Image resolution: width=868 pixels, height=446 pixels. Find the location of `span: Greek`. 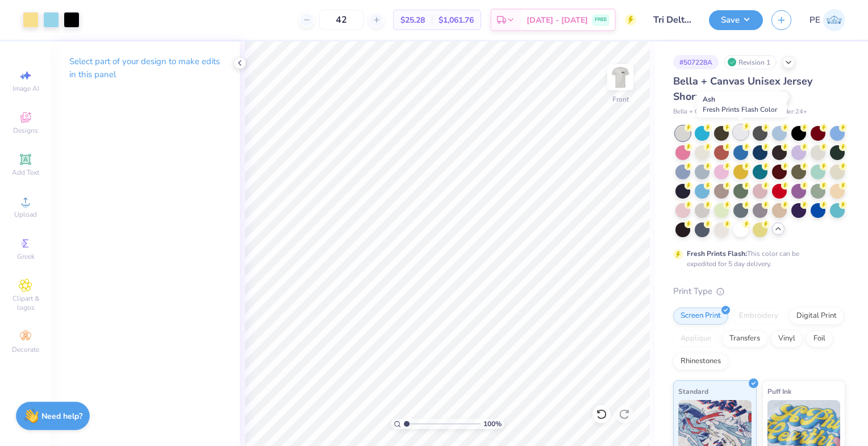

span: Greek is located at coordinates (25, 257).